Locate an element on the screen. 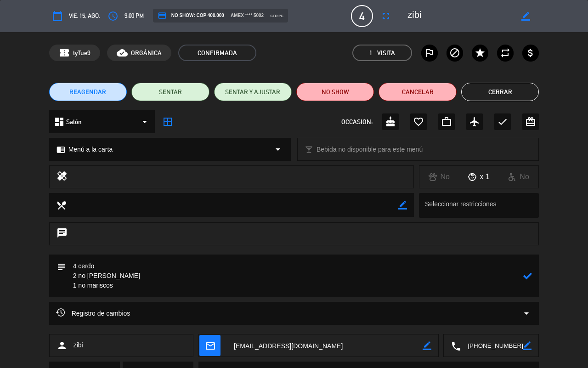  button: SENTAR is located at coordinates (170, 92).